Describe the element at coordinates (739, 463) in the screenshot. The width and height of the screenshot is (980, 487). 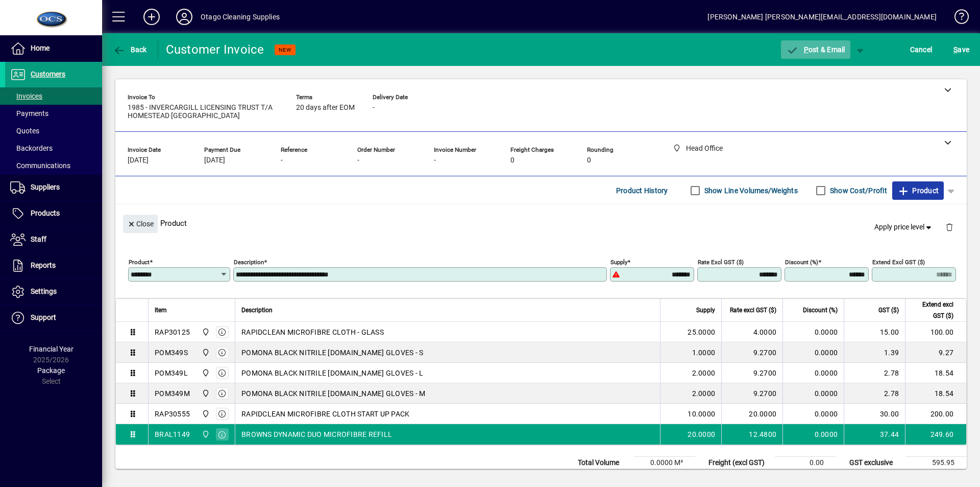
I see `td: Freight (excl GST)` at that location.